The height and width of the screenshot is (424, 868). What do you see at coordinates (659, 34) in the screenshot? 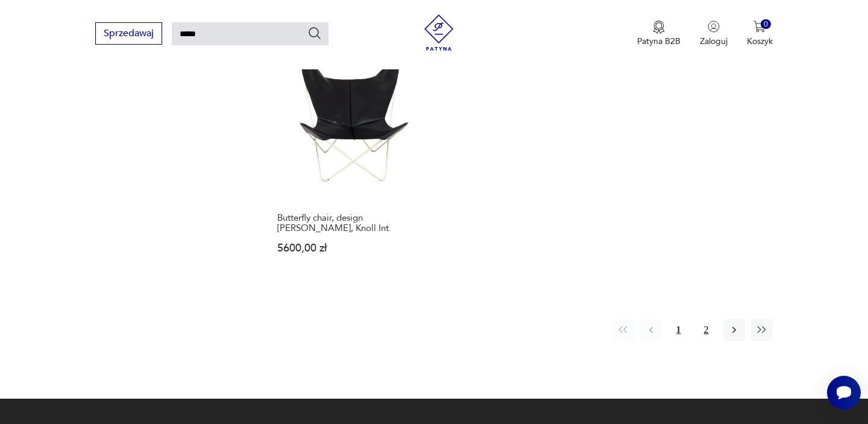
I see `a: Ikona medaluPatyna B2B` at bounding box center [659, 34].